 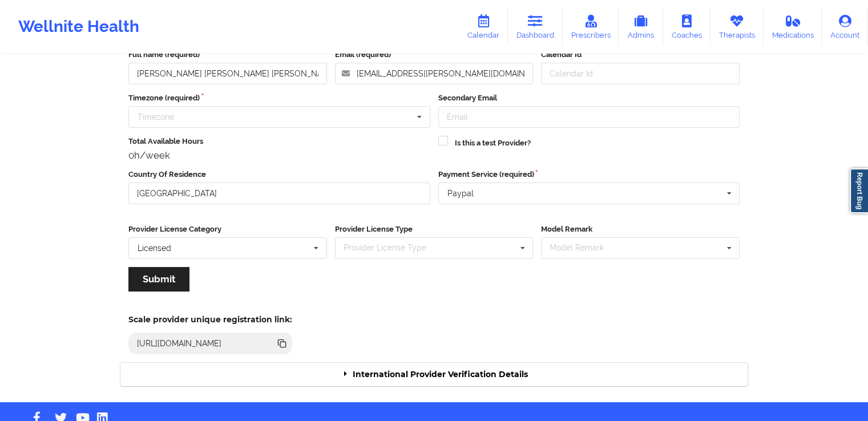 What do you see at coordinates (279, 98) in the screenshot?
I see `label: Timezone (required)` at bounding box center [279, 98].